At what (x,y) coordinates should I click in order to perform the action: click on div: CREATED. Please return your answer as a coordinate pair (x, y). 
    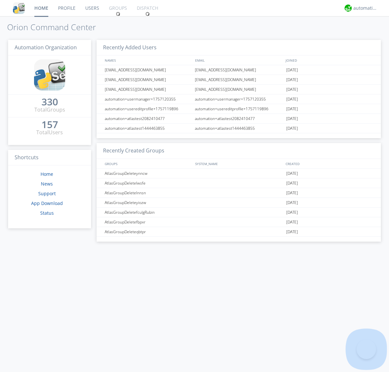
    Looking at the image, I should click on (330, 164).